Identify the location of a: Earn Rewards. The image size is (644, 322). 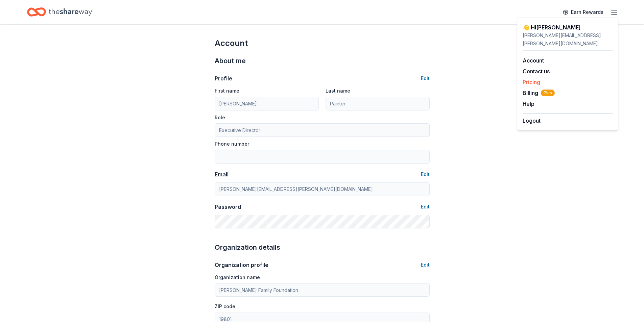
(583, 12).